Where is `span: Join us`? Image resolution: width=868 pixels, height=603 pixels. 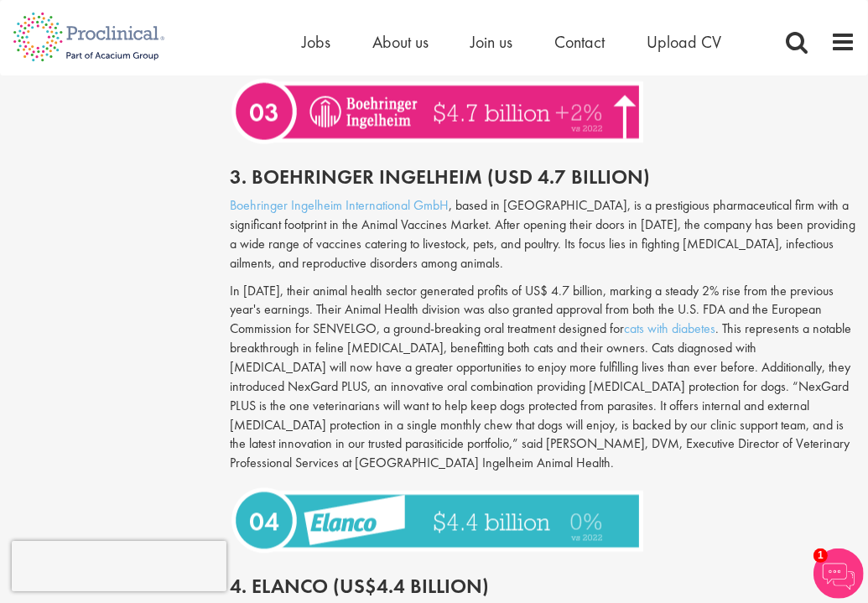
span: Join us is located at coordinates (491, 42).